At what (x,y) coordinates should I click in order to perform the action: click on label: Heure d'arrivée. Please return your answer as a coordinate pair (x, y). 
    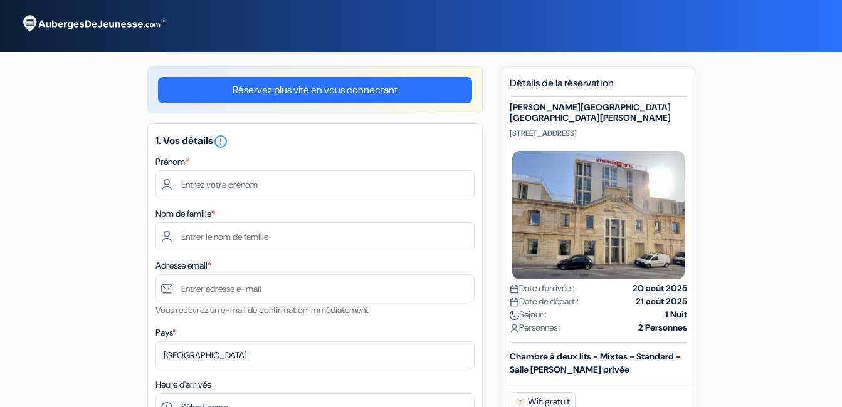
    Looking at the image, I should click on (183, 385).